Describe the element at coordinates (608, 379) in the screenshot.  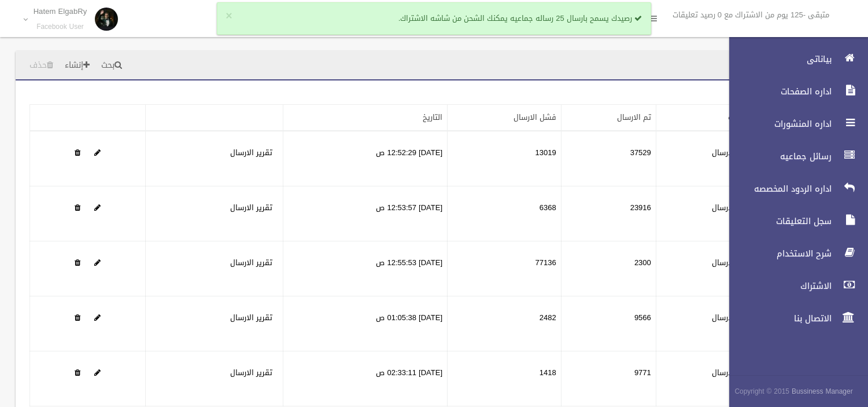
I see `td: 9771` at that location.